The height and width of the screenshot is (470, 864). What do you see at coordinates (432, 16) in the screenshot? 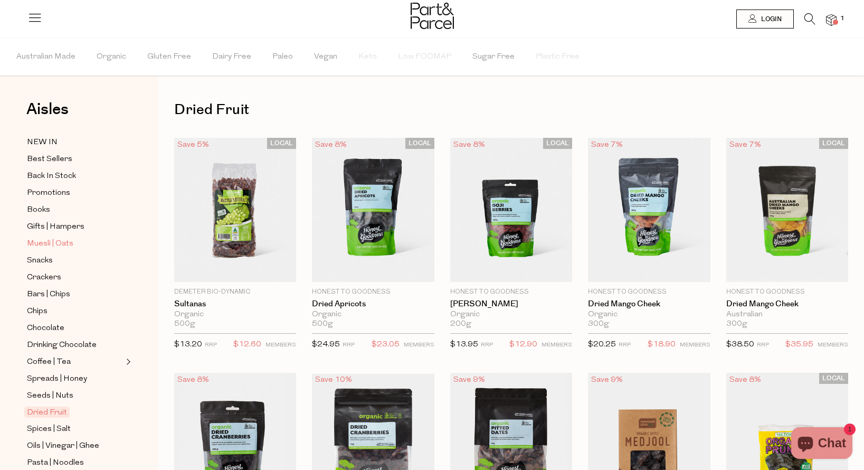
I see `img: Part&Parcel` at bounding box center [432, 16].